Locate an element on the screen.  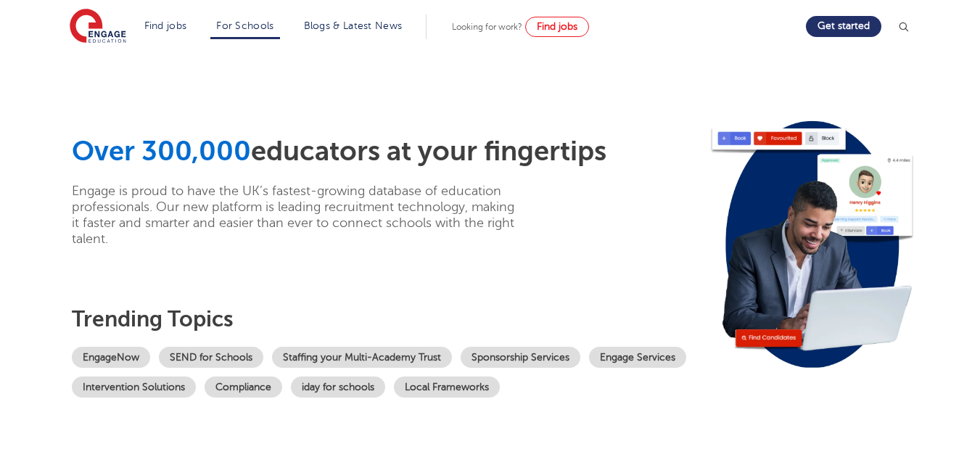
img: Engage Education is located at coordinates (98, 27).